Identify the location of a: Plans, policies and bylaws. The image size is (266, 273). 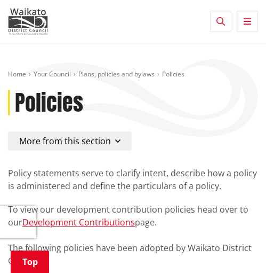
(116, 74).